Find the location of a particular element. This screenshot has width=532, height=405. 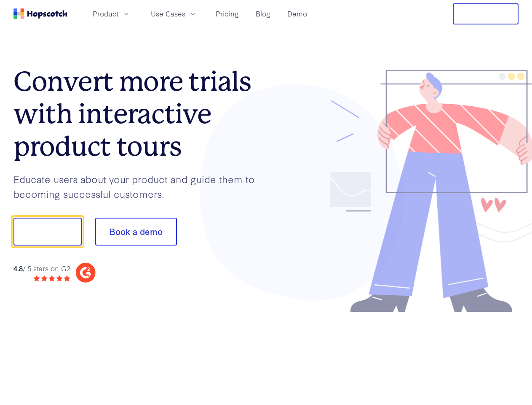

strong: 4.8 is located at coordinates (18, 268).